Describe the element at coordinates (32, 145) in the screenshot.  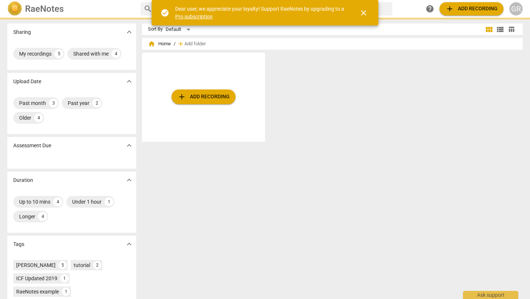
I see `p: Assessment Due` at that location.